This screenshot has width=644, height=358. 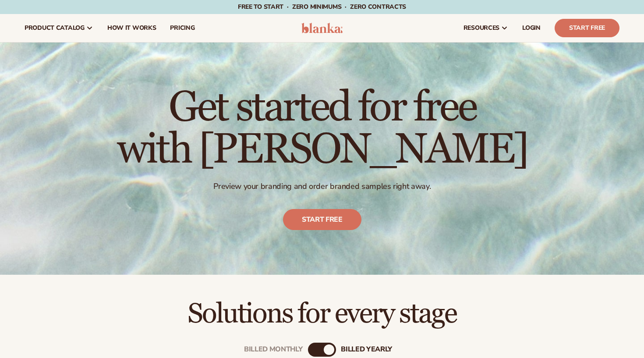 I want to click on a: product catalog, so click(x=59, y=28).